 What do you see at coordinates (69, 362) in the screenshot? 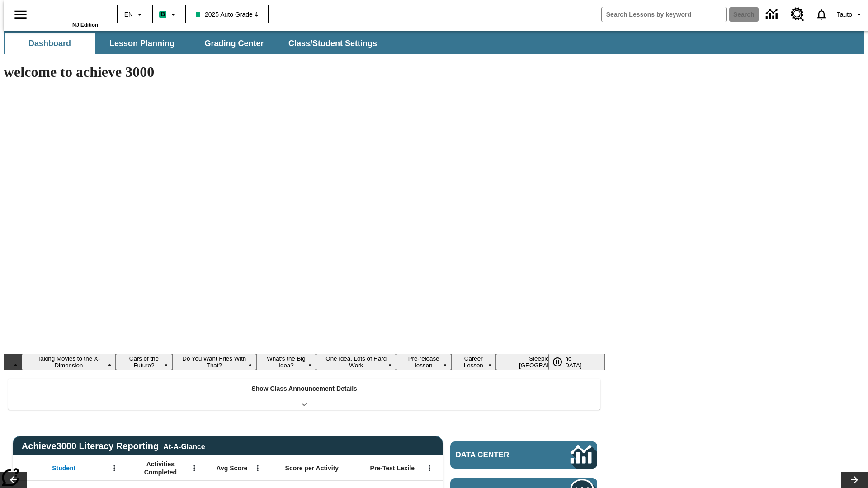
I see `button: Slide 1 Taking Movies to the X-Dimension` at bounding box center [69, 362].